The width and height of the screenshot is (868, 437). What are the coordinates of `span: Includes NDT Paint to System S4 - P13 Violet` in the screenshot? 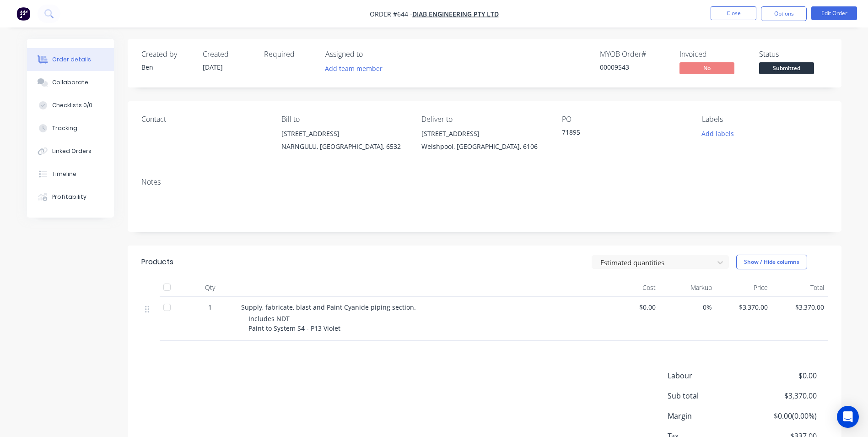 It's located at (294, 323).